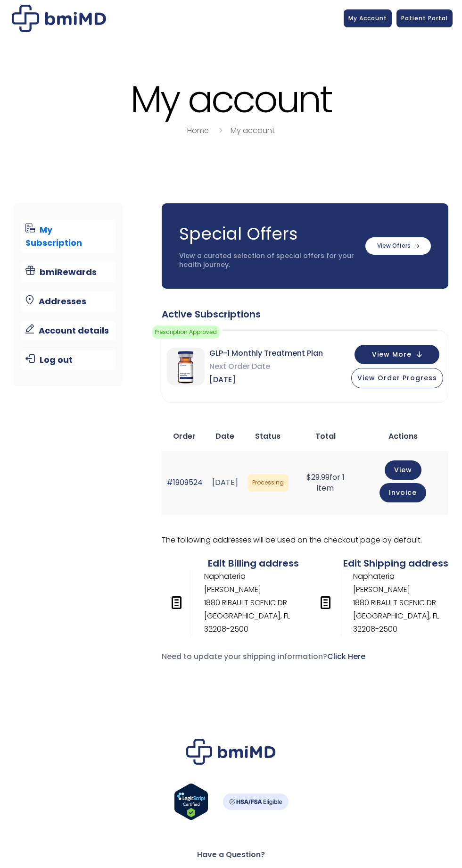 The height and width of the screenshot is (868, 462). Describe the element at coordinates (397, 354) in the screenshot. I see `button: View More` at that location.